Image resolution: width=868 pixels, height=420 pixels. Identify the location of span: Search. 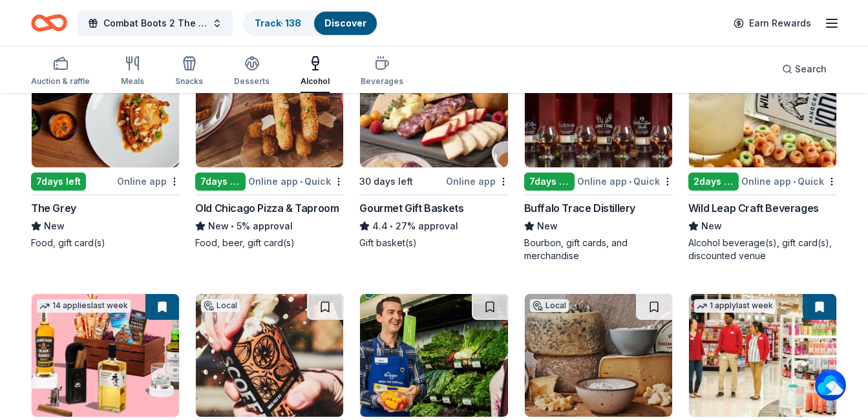
(811, 69).